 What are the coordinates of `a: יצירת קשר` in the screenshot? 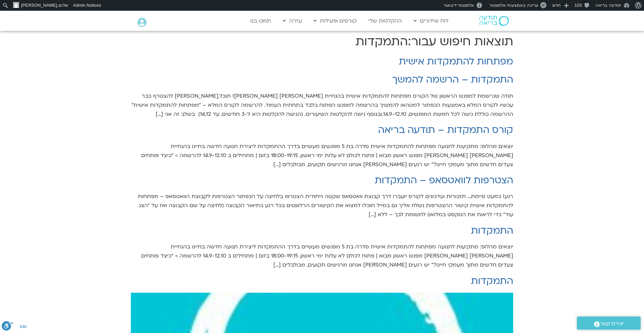 It's located at (608, 323).